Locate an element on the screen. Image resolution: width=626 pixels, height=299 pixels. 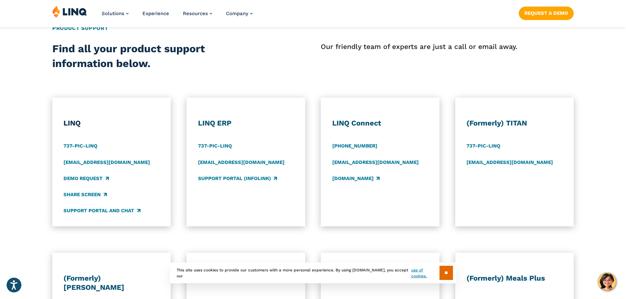
img: LINQ | K‑12 Software is located at coordinates (70, 12).